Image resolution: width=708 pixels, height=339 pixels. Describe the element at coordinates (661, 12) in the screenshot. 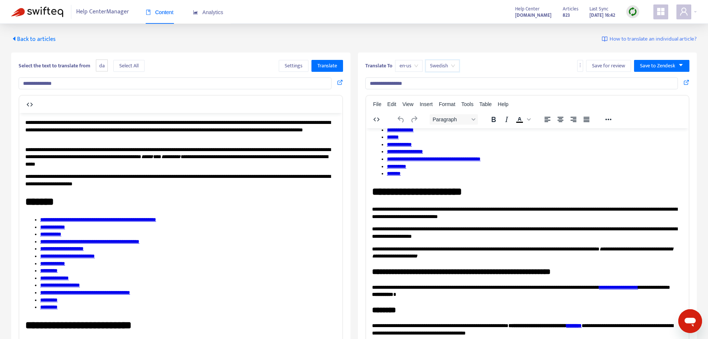

I see `span: appstore` at that location.